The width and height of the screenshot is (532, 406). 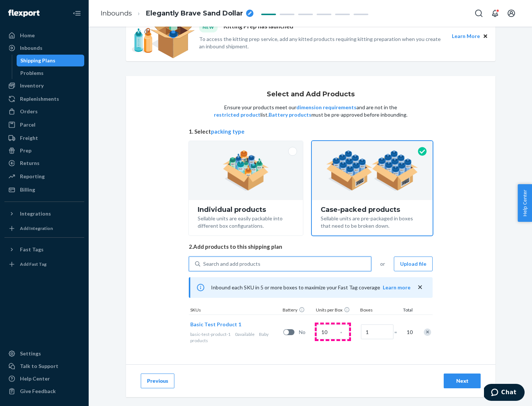 What do you see at coordinates (32, 250) in the screenshot?
I see `div: Fast Tags` at bounding box center [32, 250].